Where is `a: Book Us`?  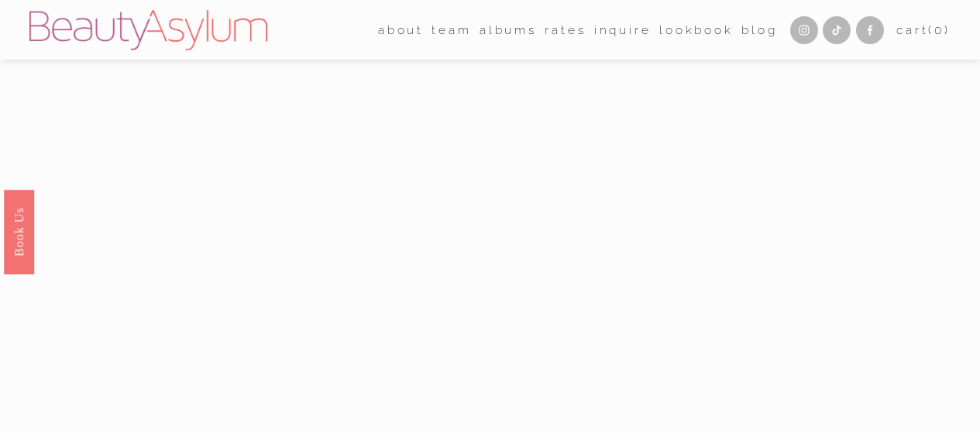 a: Book Us is located at coordinates (18, 231).